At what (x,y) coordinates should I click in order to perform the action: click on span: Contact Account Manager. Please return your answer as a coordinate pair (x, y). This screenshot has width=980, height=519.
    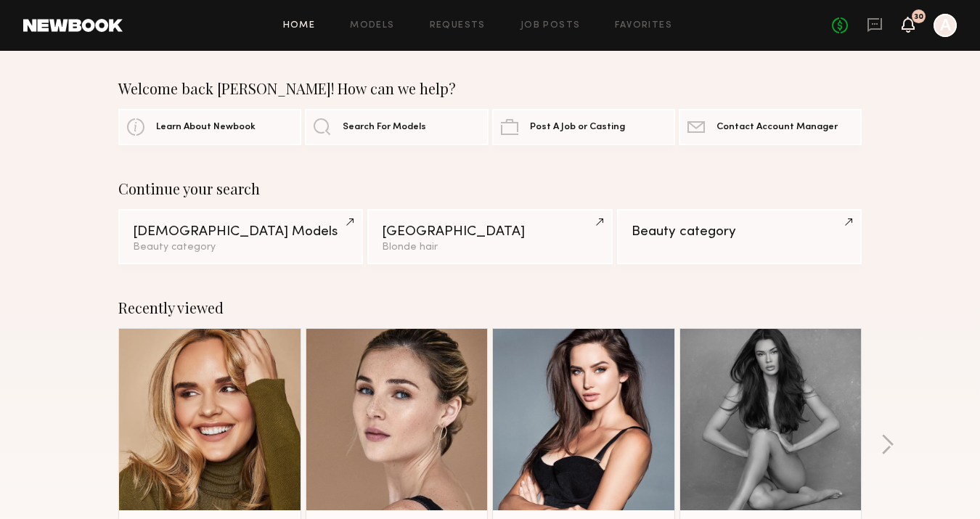
    Looking at the image, I should click on (777, 127).